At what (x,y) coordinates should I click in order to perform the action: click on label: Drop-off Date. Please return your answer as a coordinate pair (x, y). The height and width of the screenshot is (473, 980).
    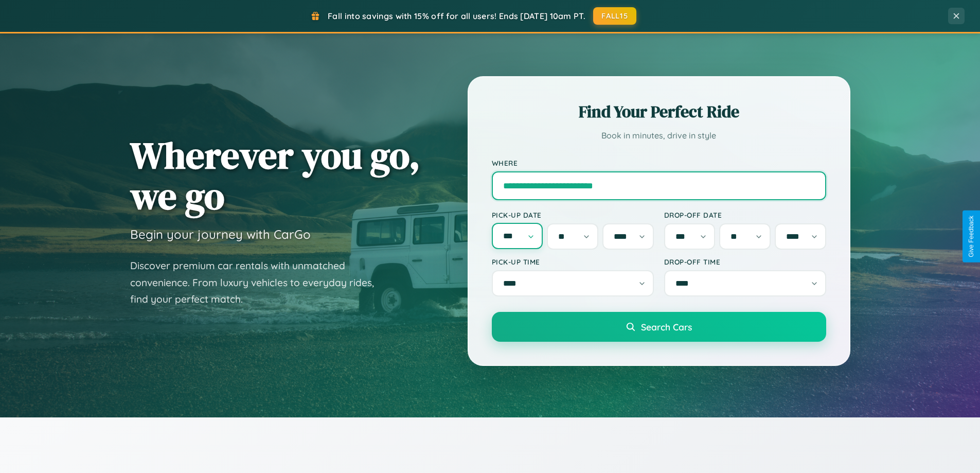
    Looking at the image, I should click on (745, 215).